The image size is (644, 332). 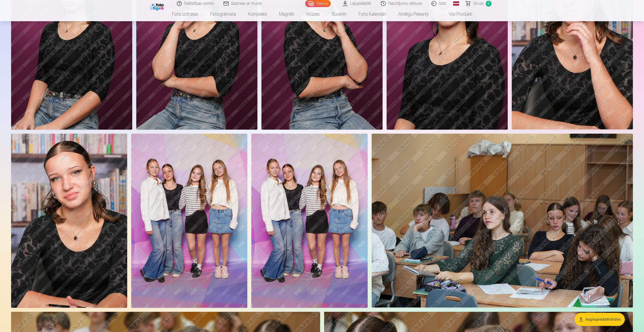 I want to click on span: Grozs, so click(x=478, y=4).